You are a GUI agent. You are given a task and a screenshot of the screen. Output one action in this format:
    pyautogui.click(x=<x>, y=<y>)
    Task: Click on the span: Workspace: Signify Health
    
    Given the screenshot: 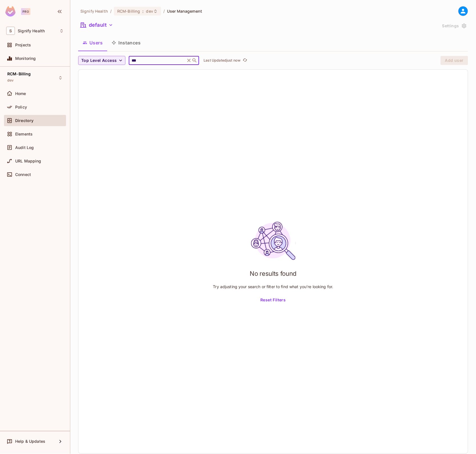 What is the action you would take?
    pyautogui.click(x=31, y=31)
    